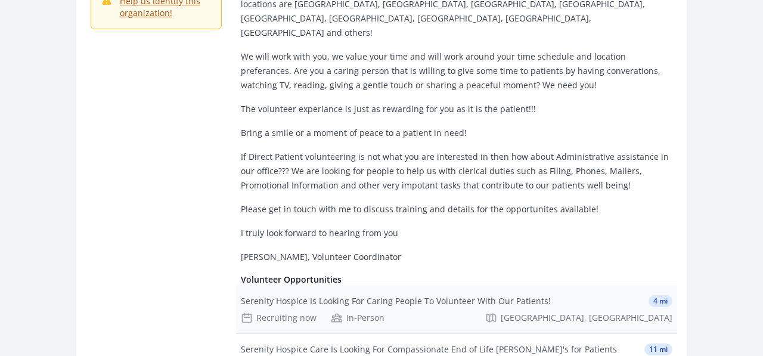 The height and width of the screenshot is (356, 763). I want to click on p: The volunteer experiance is just as rewarding for you as it is the patient!!!, so click(457, 109).